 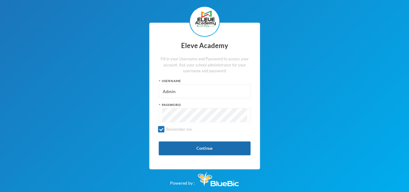 I want to click on img: Bluebic, so click(x=218, y=179).